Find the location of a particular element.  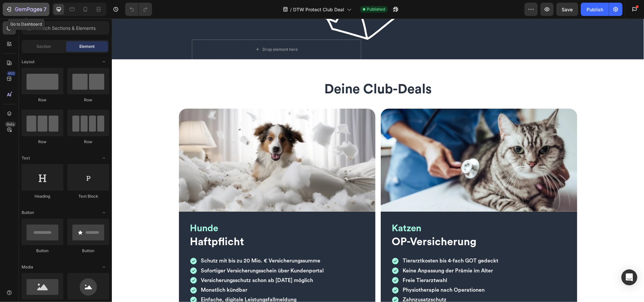

p: Katzen is located at coordinates (367, 210).